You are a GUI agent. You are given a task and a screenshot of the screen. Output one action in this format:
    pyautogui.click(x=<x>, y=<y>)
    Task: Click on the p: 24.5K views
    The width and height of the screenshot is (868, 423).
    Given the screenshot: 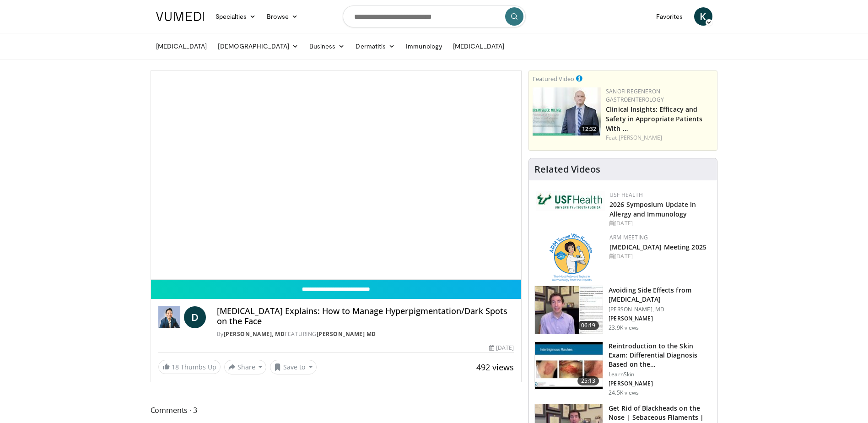 What is the action you would take?
    pyautogui.click(x=624, y=393)
    